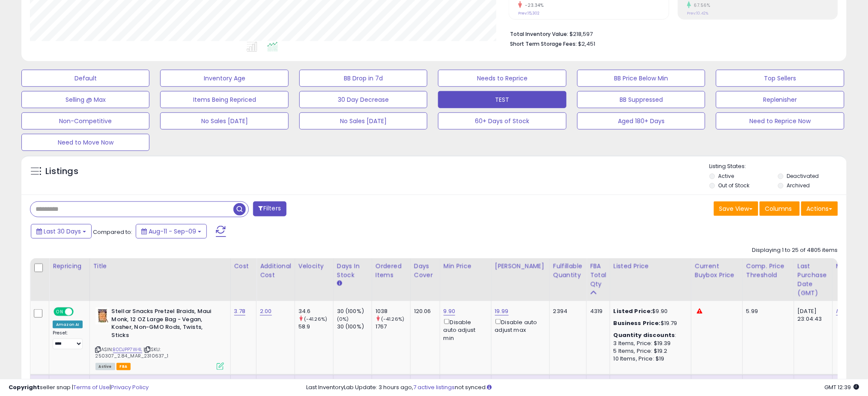  What do you see at coordinates (132, 353) in the screenshot?
I see `span: | SKU: 250307_2.84_MAR_2310637_1` at bounding box center [132, 353].